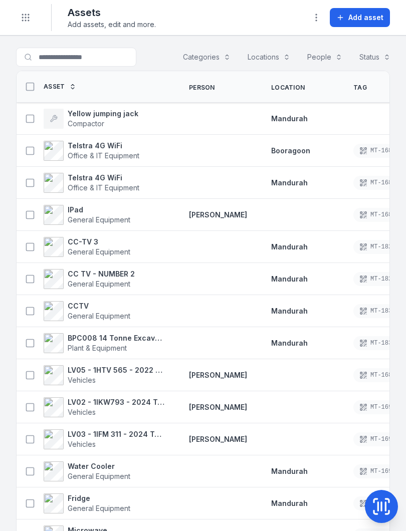 The image size is (406, 531). Describe the element at coordinates (99, 499) in the screenshot. I see `strong: Fridge` at that location.